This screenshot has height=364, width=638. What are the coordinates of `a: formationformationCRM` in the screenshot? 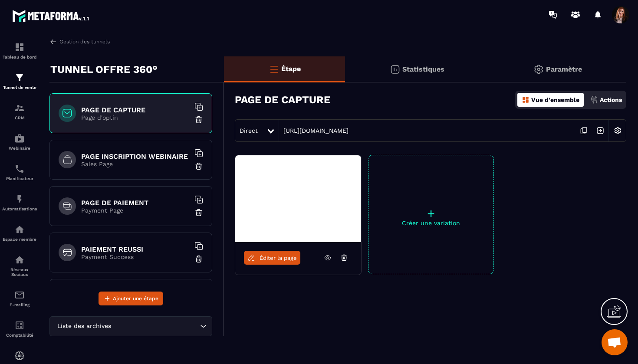 It's located at (19, 112).